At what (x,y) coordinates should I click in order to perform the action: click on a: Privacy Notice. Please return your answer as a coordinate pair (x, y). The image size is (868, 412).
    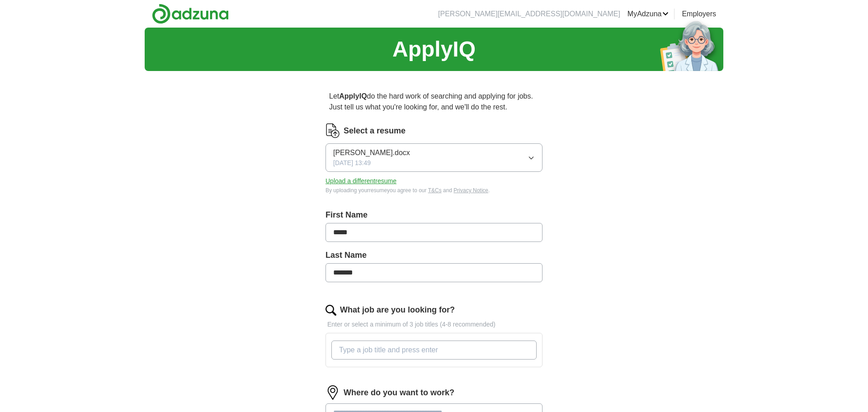
    Looking at the image, I should click on (471, 190).